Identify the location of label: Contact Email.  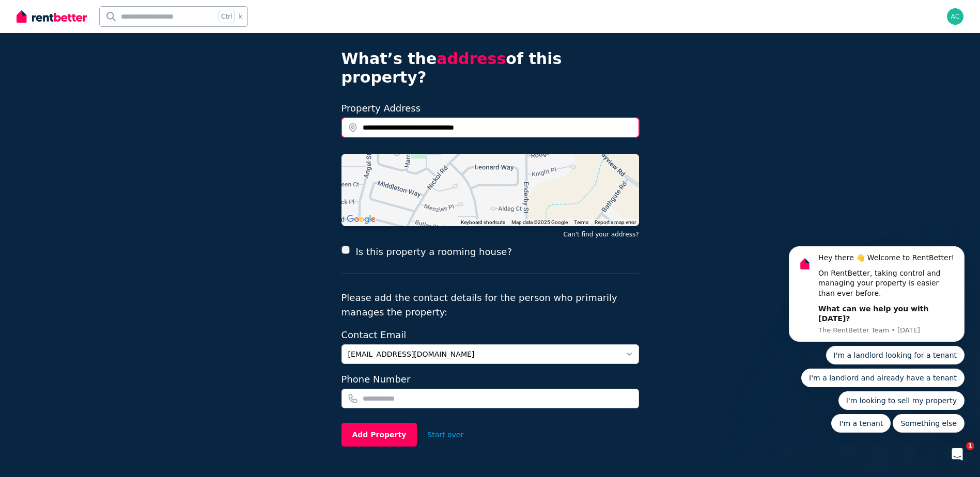
(490, 335).